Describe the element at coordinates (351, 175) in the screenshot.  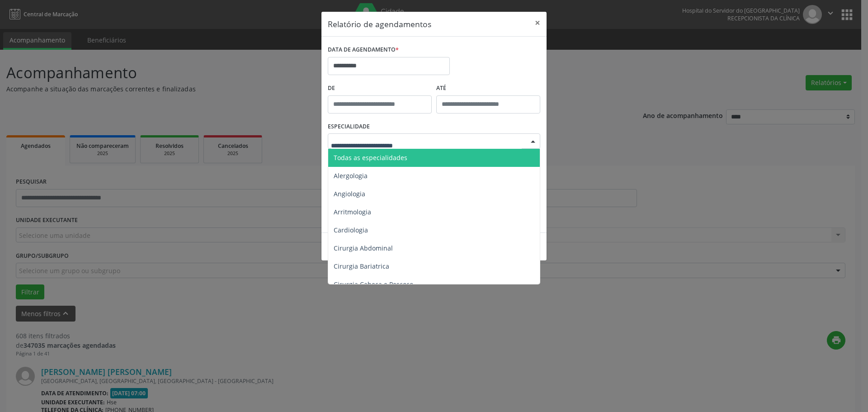
I see `span: Alergologia` at that location.